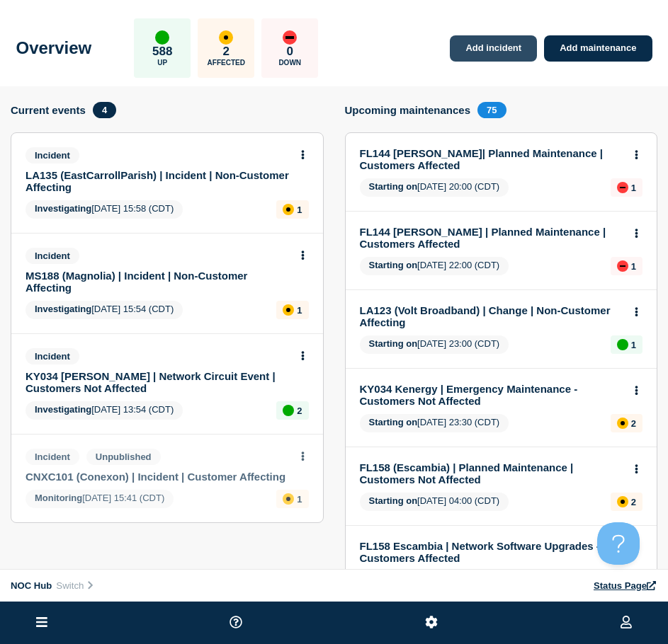 This screenshot has height=644, width=668. I want to click on a: MS188 (Magnolia) | Incident | Non-Customer Affecting, so click(157, 282).